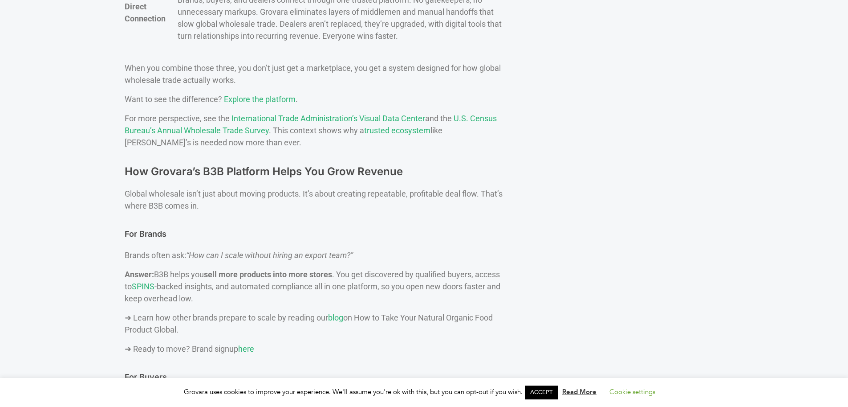 Image resolution: width=848 pixels, height=407 pixels. Describe the element at coordinates (260, 99) in the screenshot. I see `span: Explore the platform` at that location.